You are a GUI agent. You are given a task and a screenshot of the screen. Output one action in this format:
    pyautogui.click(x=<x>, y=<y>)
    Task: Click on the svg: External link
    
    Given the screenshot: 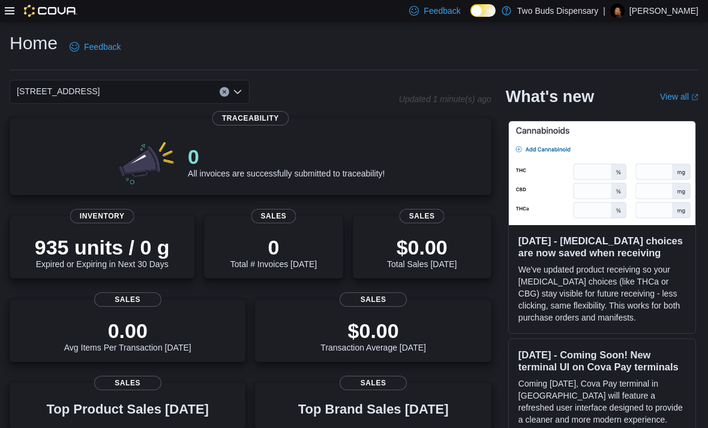 What is the action you would take?
    pyautogui.click(x=694, y=97)
    